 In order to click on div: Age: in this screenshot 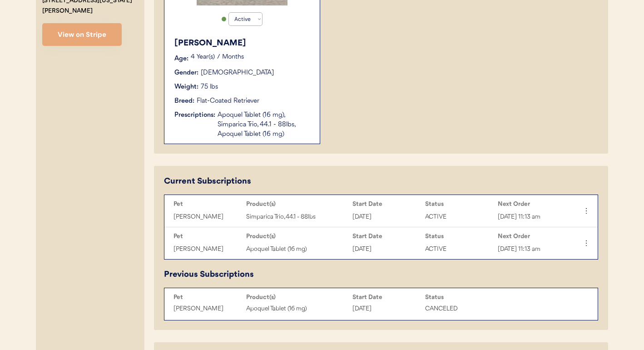, I will do `click(181, 59)`.